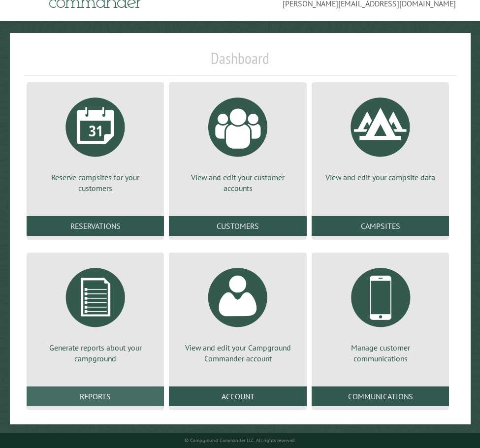 The image size is (480, 448). I want to click on a: Manage customer communications, so click(381, 312).